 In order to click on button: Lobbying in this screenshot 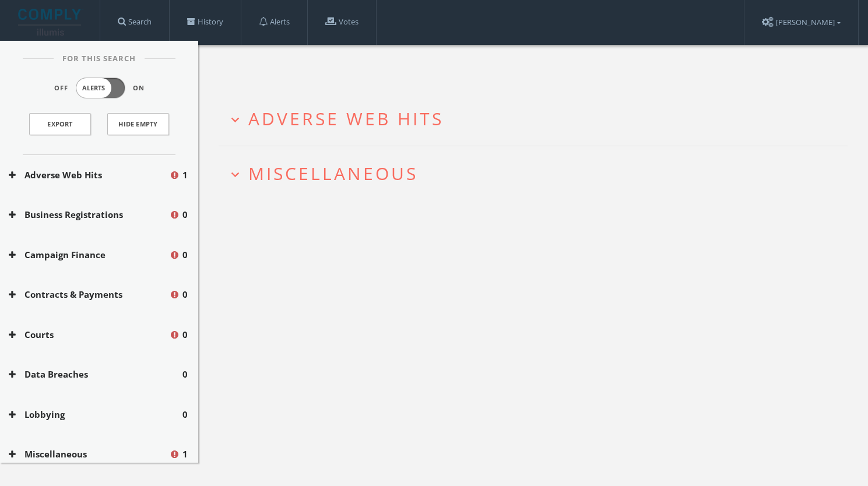, I will do `click(96, 414)`.